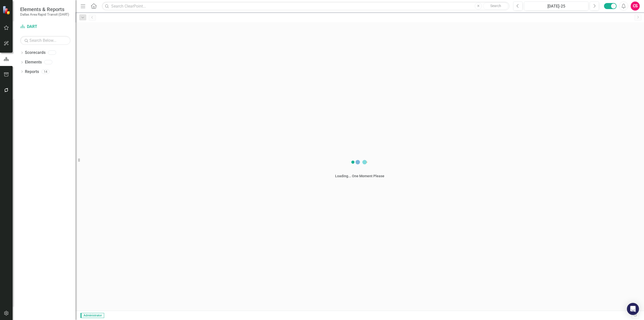 This screenshot has width=644, height=320. What do you see at coordinates (44, 14) in the screenshot?
I see `small: Dallas Area Rapid Transit (DART)` at bounding box center [44, 14].